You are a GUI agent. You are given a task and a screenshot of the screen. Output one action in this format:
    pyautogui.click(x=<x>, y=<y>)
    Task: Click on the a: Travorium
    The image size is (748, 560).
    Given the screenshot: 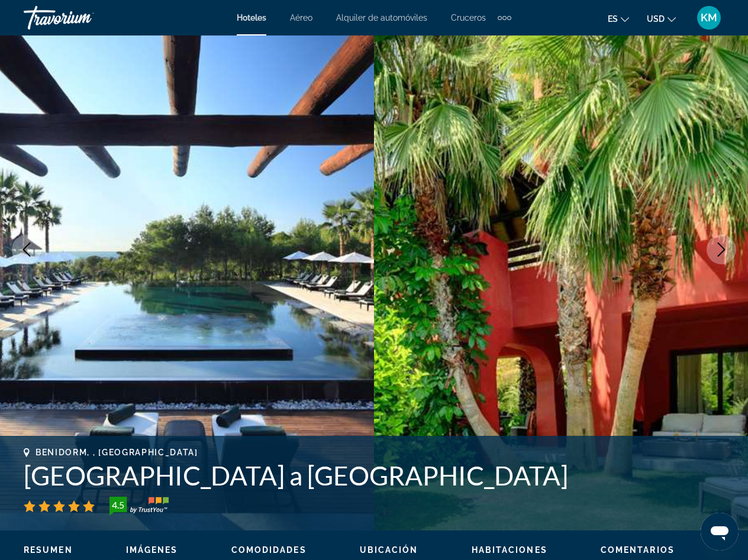 What is the action you would take?
    pyautogui.click(x=82, y=17)
    